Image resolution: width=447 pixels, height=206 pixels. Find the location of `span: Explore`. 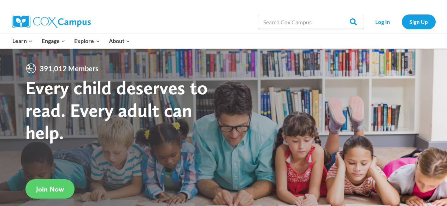

span: Explore is located at coordinates (87, 41).